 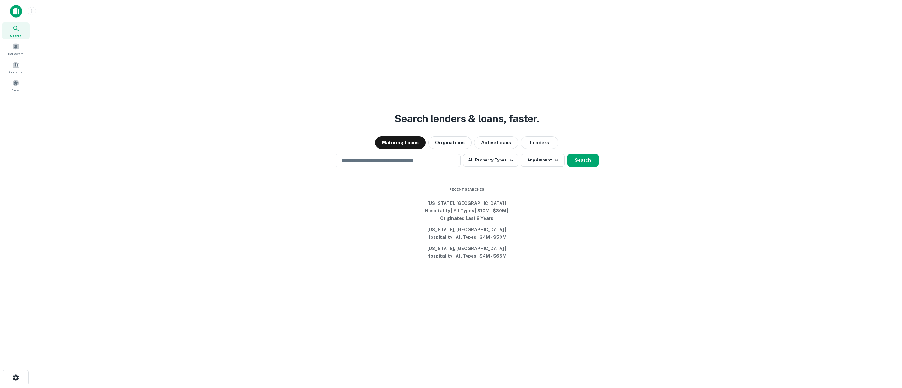 What do you see at coordinates (16, 72) in the screenshot?
I see `span: Contacts` at bounding box center [16, 72].